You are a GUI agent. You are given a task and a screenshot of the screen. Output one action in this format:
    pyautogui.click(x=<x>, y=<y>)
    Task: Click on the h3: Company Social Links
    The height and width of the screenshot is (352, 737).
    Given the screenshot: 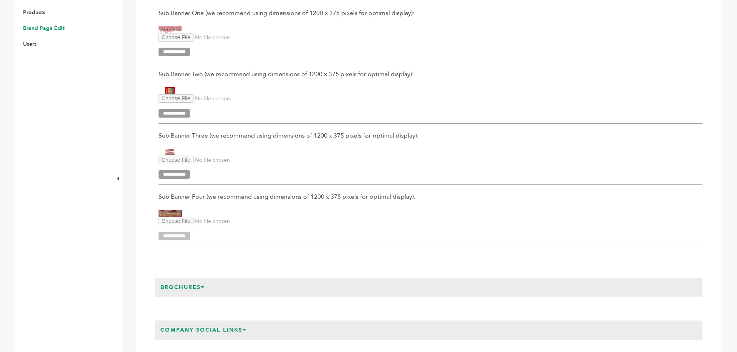 What is the action you would take?
    pyautogui.click(x=203, y=330)
    